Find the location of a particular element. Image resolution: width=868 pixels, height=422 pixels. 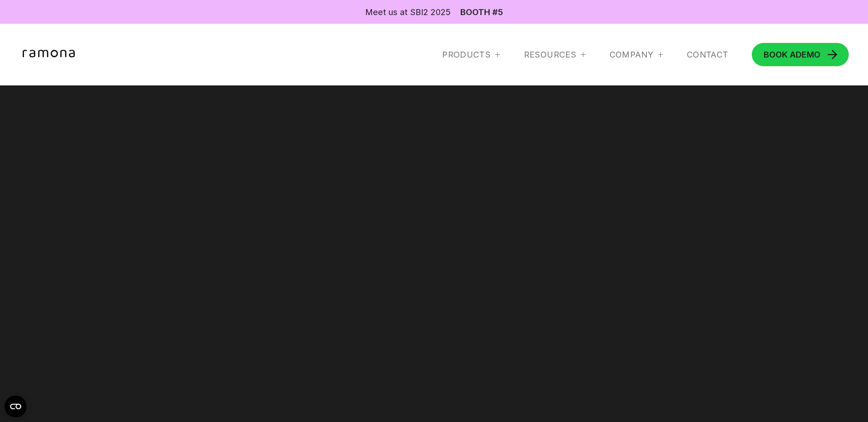

button: Open CMP widget is located at coordinates (16, 407).